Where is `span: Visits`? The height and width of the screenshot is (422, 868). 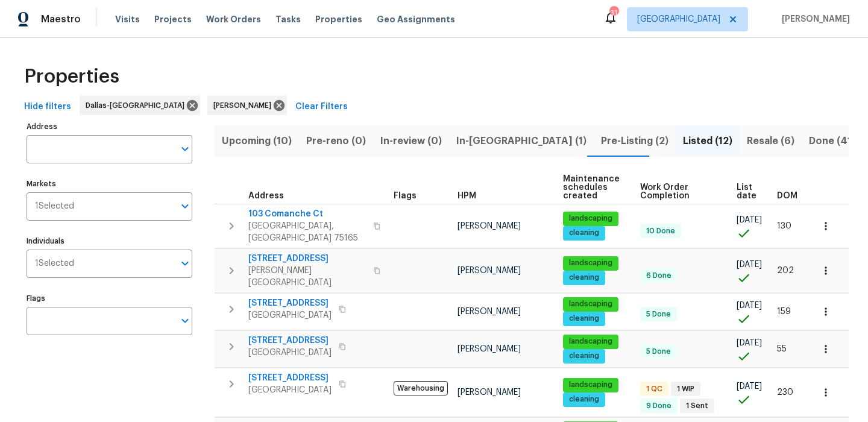 span: Visits is located at coordinates (127, 19).